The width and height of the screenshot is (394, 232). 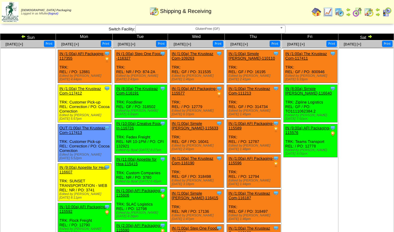 I want to click on div: TRK: Fedex Freight REL: NR 10-1PM / PO: CFI 132921, so click(x=141, y=136).